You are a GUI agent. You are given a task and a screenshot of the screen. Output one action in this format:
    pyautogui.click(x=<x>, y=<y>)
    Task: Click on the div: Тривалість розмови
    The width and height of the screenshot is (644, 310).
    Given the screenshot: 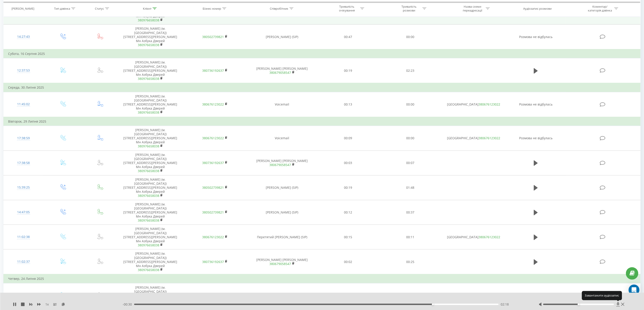 What is the action you would take?
    pyautogui.click(x=409, y=8)
    